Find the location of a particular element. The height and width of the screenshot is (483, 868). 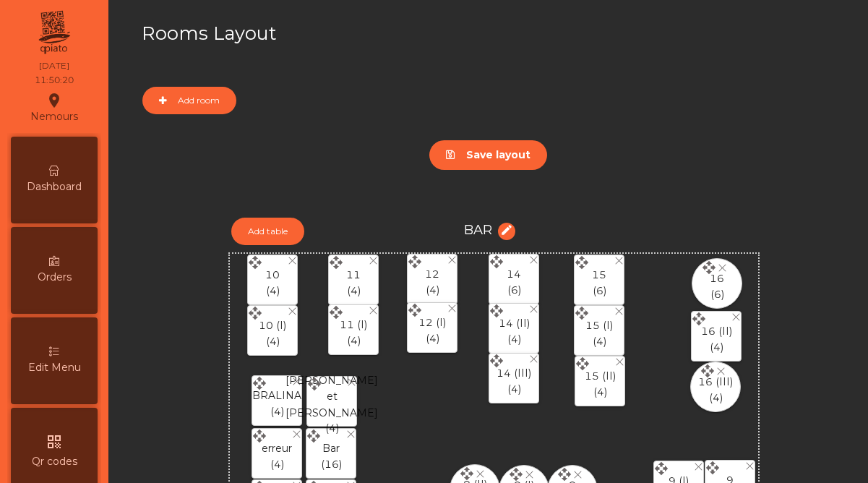

p: erreur is located at coordinates (277, 449).